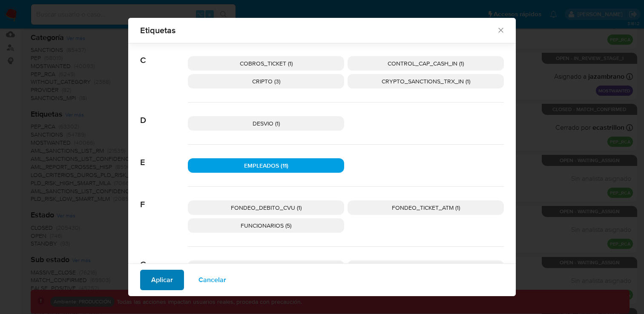 This screenshot has height=314, width=644. I want to click on span: E, so click(164, 156).